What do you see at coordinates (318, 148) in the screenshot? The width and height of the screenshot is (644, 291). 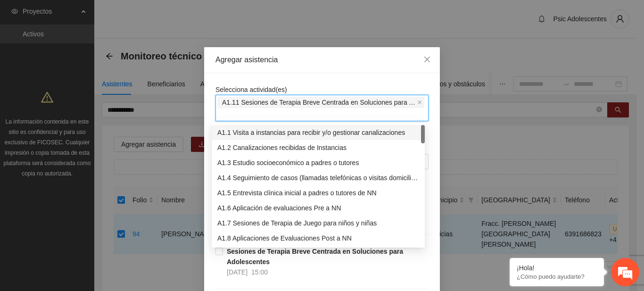 I see `div: A1.2 Canalizaciones recibidas de Instancias` at bounding box center [318, 148].